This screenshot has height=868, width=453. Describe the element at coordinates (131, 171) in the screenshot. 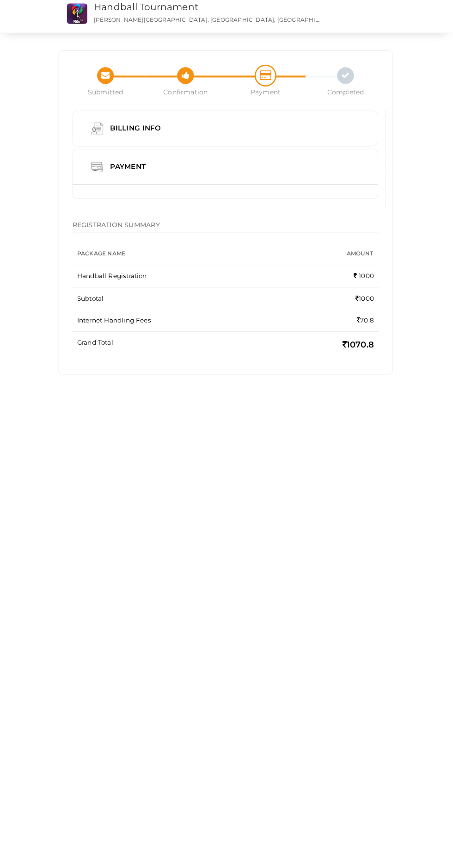

I see `div: Payment` at that location.